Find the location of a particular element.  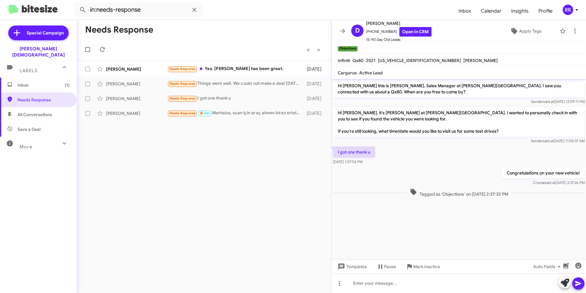

button: Previous is located at coordinates (308, 49).